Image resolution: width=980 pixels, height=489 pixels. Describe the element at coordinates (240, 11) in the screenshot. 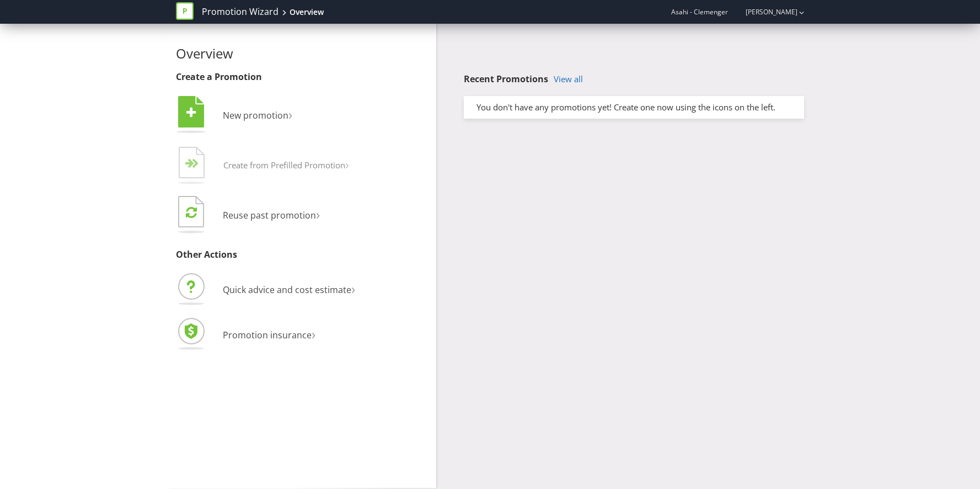

I see `a: Promotion Wizard` at that location.